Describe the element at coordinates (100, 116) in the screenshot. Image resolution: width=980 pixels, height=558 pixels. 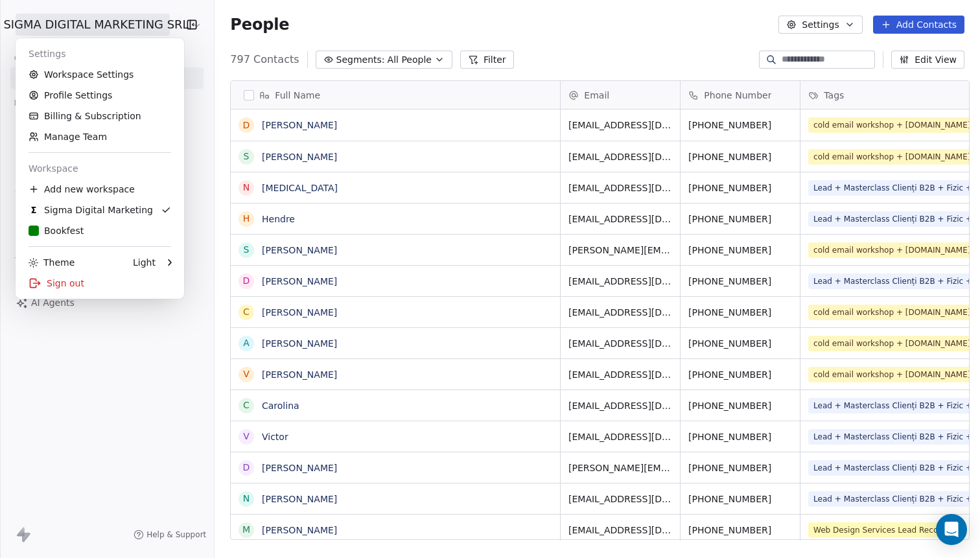
I see `a: Billing & Subscription` at that location.